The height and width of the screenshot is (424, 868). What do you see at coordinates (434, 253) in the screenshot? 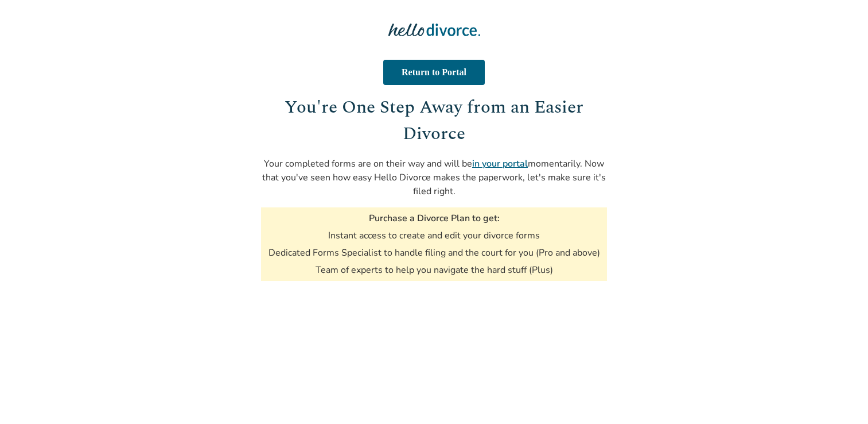
I see `li: Dedicated Forms Specialist to handle filing and the court for you (Pro and above)` at bounding box center [434, 253].